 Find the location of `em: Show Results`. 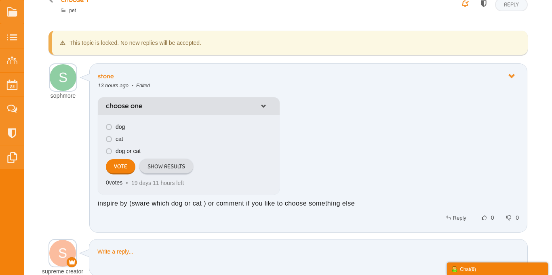

em: Show Results is located at coordinates (166, 167).